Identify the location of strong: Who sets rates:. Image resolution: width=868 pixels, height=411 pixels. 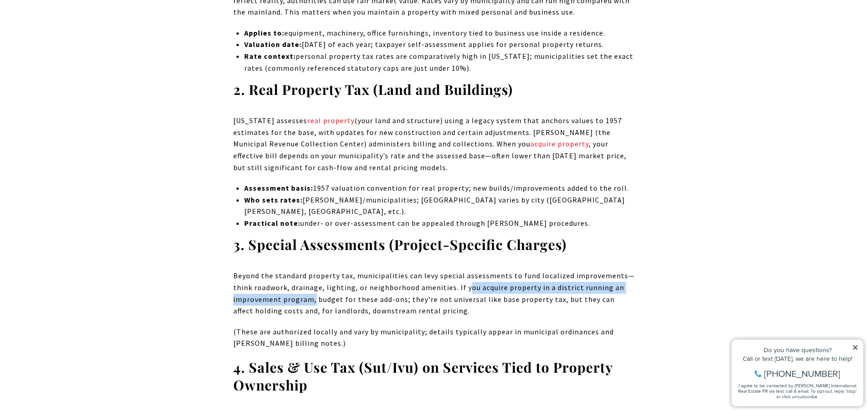
(274, 200).